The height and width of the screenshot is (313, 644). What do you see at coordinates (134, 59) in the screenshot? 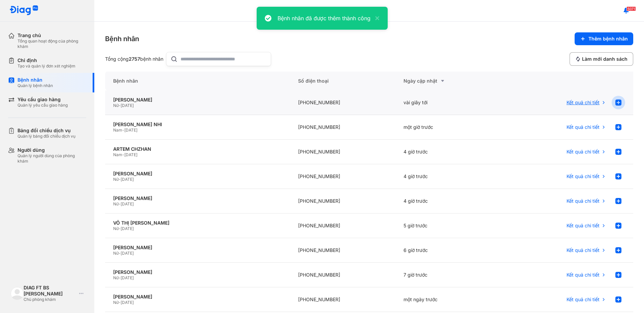
I see `span: 2757` at bounding box center [134, 59].